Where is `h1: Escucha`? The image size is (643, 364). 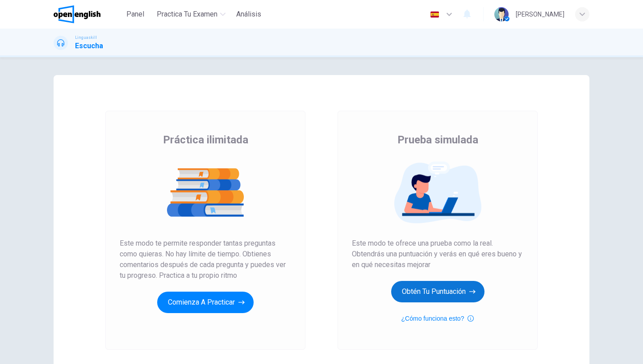
h1: Escucha is located at coordinates (89, 46).